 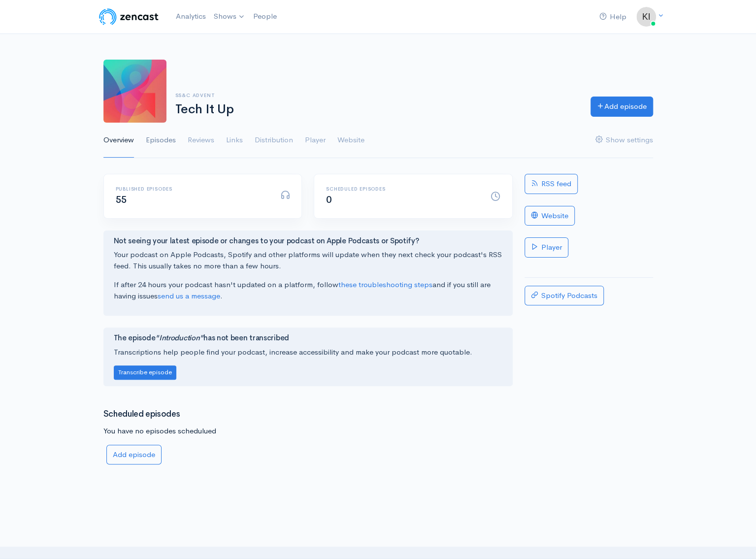 I want to click on p: You have no episodes schedulued, so click(x=308, y=431).